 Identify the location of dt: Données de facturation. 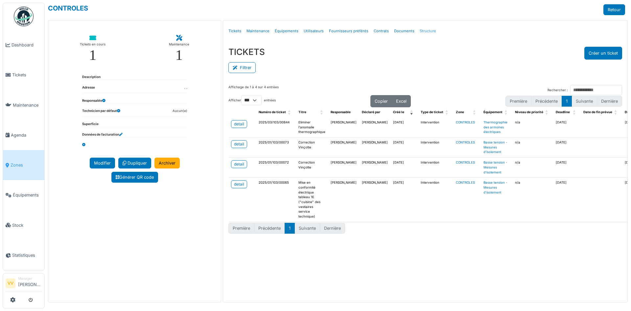
(102, 134).